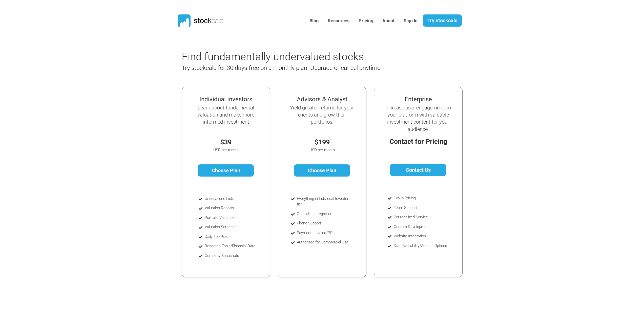 This screenshot has height=326, width=644. What do you see at coordinates (230, 199) in the screenshot?
I see `li: Undervalued Lists` at bounding box center [230, 199].